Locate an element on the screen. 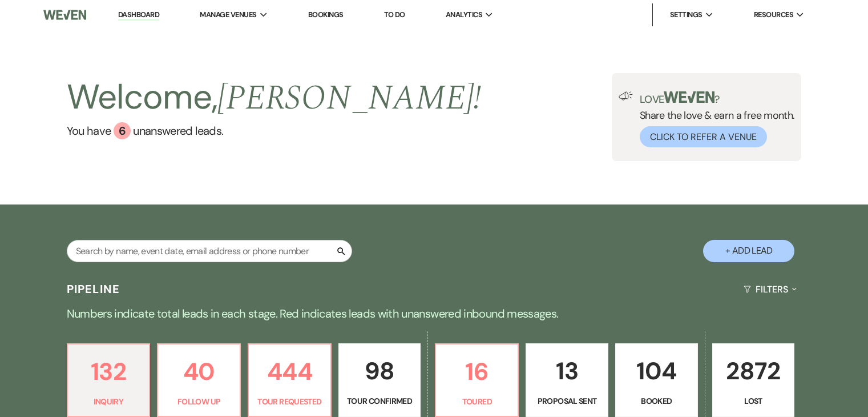 The image size is (868, 417). span: Manage Venues is located at coordinates (228, 15).